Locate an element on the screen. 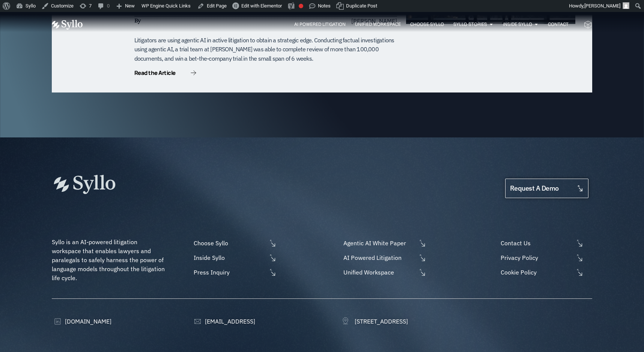  span: Privacy Policy is located at coordinates (536, 258).